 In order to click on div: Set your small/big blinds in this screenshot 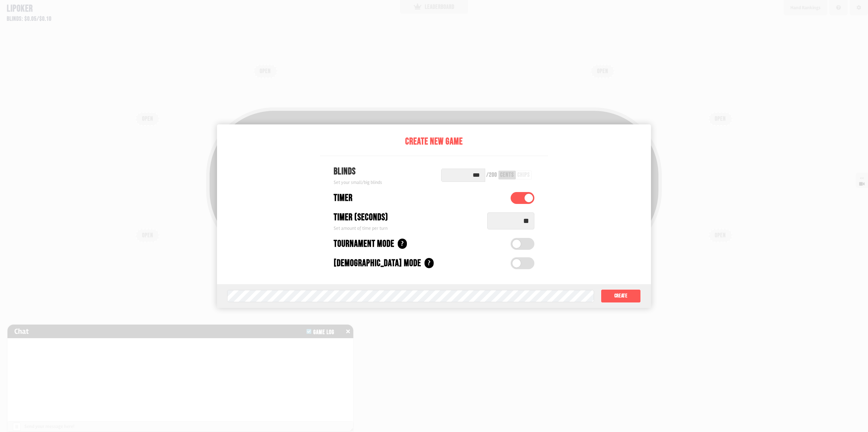, I will do `click(358, 182)`.